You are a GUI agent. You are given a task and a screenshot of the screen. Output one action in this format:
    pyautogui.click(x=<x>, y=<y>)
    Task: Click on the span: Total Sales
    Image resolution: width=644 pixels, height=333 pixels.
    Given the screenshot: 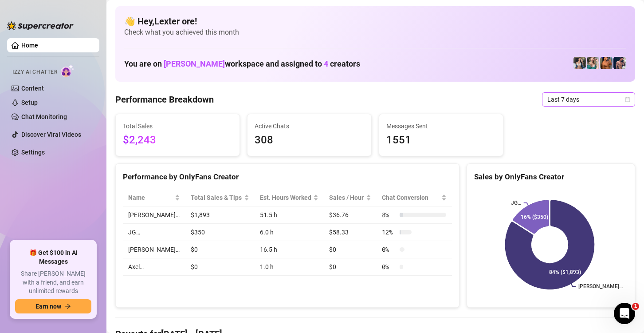 What is the action you would take?
    pyautogui.click(x=177, y=126)
    